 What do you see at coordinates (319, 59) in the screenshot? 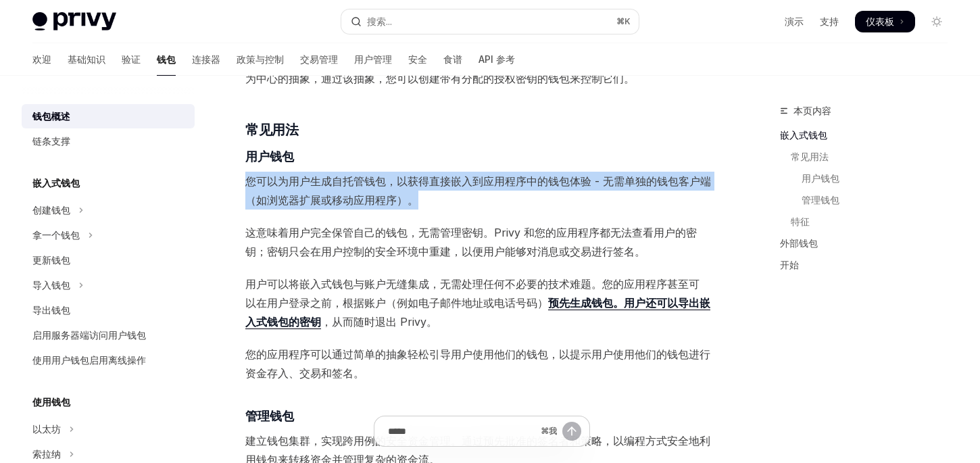
I see `font: 交易管理` at bounding box center [319, 59].